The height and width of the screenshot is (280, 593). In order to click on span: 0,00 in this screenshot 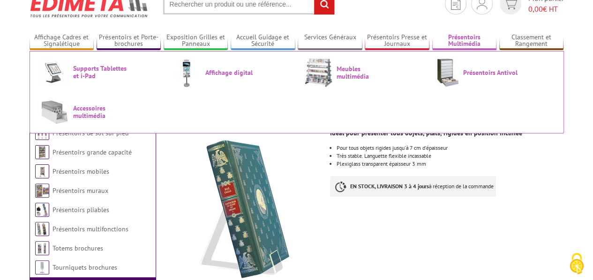, I will do `click(536, 9)`.